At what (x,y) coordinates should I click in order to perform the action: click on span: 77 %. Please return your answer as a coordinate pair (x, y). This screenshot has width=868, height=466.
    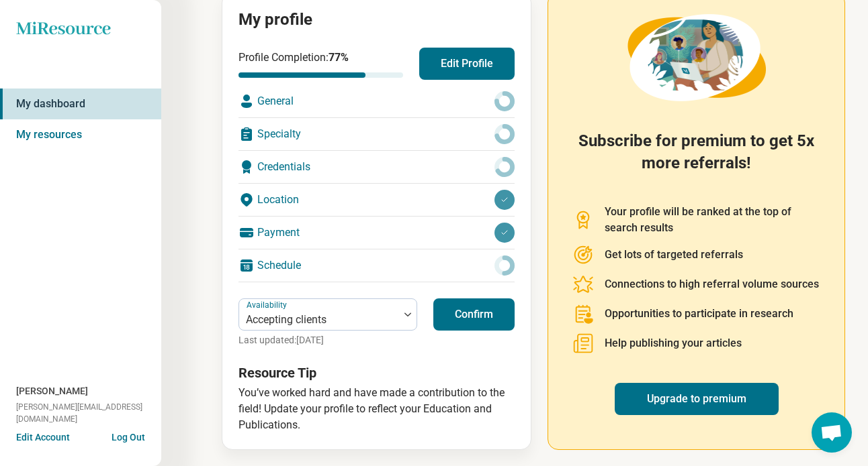
    Looking at the image, I should click on (338, 57).